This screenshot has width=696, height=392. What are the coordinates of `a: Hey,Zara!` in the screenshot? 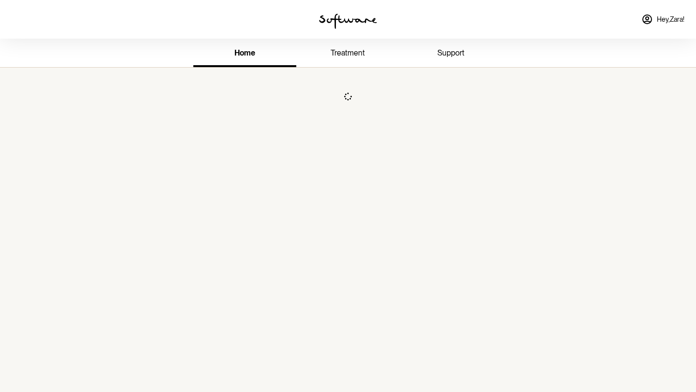 It's located at (662, 19).